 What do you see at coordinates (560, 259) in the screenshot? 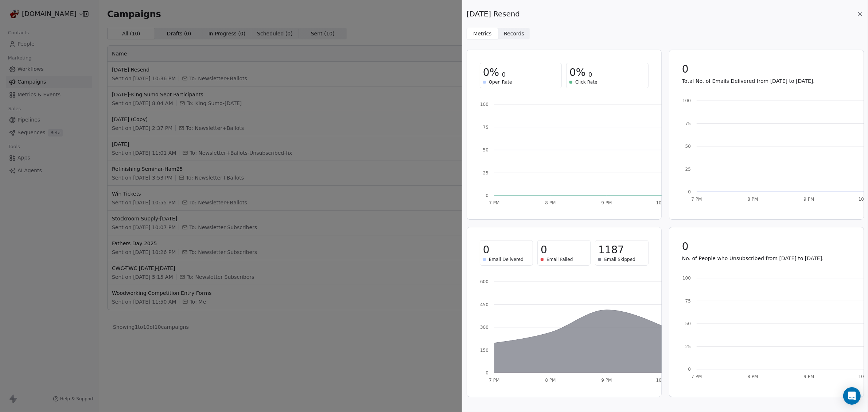
I see `span: Email Failed` at bounding box center [560, 259].